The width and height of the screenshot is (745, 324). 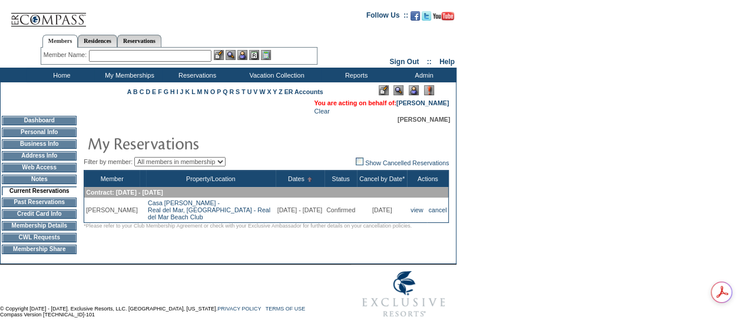 I want to click on td: CWL Requests, so click(x=39, y=238).